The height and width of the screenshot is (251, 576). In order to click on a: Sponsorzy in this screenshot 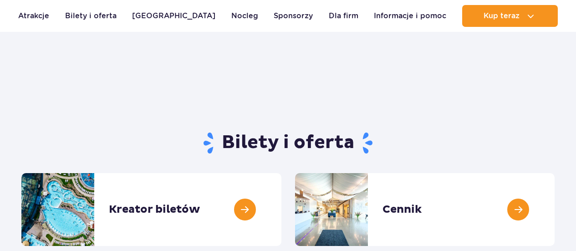, I will do `click(293, 16)`.